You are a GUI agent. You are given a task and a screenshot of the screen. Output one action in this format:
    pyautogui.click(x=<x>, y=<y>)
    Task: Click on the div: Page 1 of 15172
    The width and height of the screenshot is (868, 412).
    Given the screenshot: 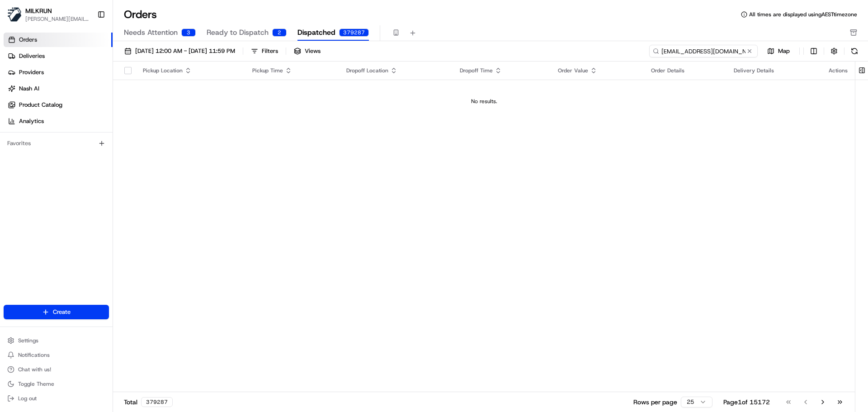 What is the action you would take?
    pyautogui.click(x=746, y=402)
    